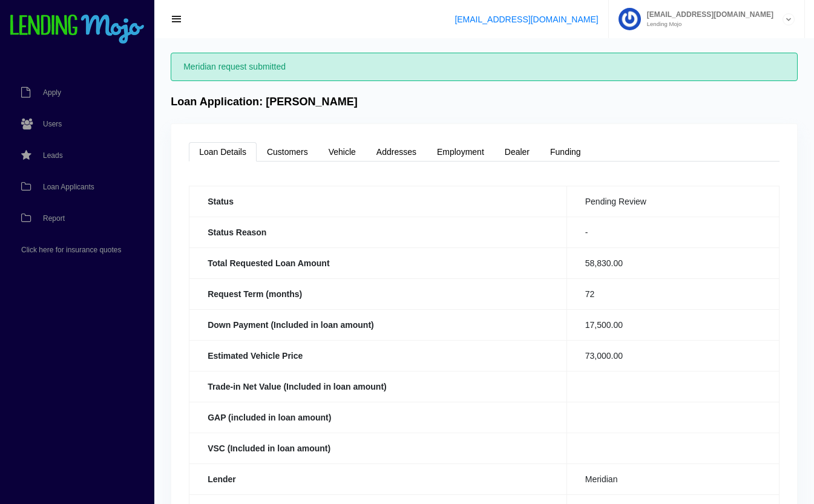 Image resolution: width=814 pixels, height=504 pixels. What do you see at coordinates (378, 293) in the screenshot?
I see `th: Request Term (months)` at bounding box center [378, 293].